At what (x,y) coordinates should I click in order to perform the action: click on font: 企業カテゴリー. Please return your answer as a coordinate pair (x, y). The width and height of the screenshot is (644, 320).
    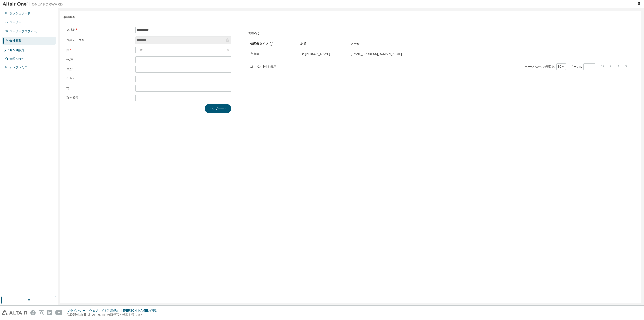
    Looking at the image, I should click on (77, 40).